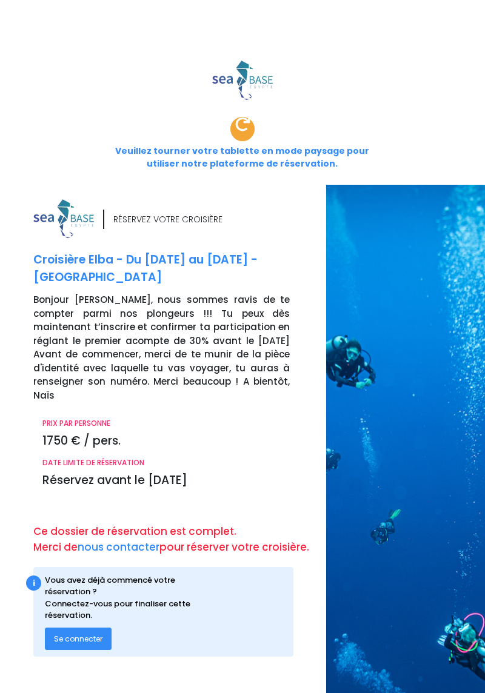 The image size is (485, 693). Describe the element at coordinates (118, 547) in the screenshot. I see `a: nous contacter` at that location.